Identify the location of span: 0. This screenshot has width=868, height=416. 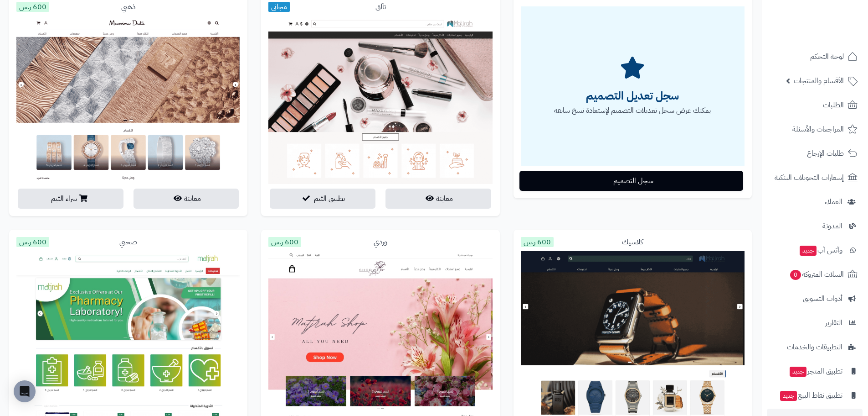
(796, 275).